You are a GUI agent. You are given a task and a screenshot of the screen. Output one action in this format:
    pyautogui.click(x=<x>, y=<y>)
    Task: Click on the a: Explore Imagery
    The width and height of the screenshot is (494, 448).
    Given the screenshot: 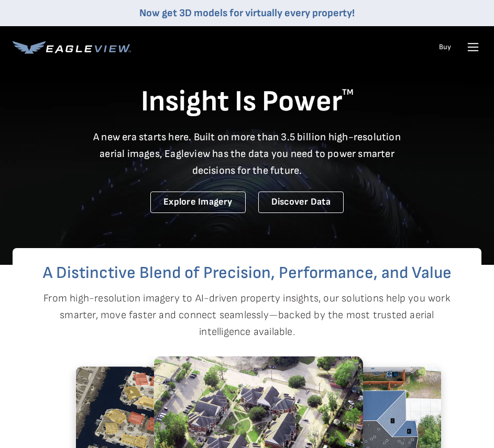 What is the action you would take?
    pyautogui.click(x=198, y=202)
    